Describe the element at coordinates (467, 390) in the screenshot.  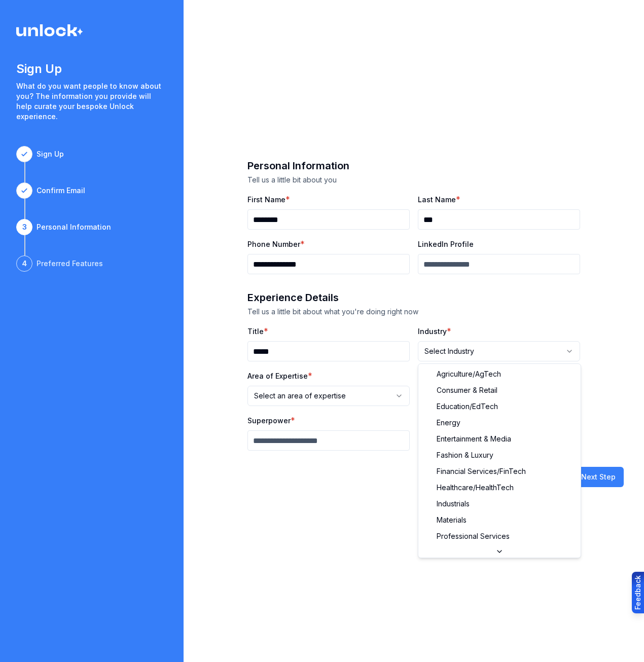
I see `span: Consumer & Retail` at that location.